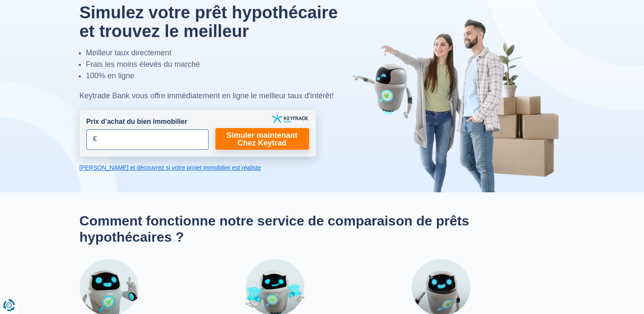 The image size is (644, 314). Describe the element at coordinates (221, 53) in the screenshot. I see `li: Meilleur taux directement` at that location.